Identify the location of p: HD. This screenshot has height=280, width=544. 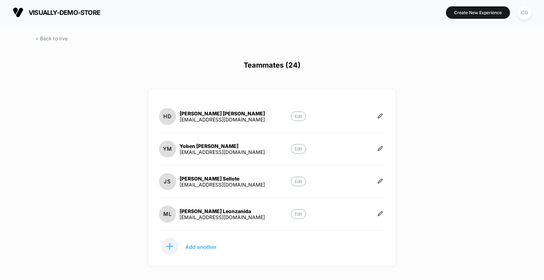
(168, 116).